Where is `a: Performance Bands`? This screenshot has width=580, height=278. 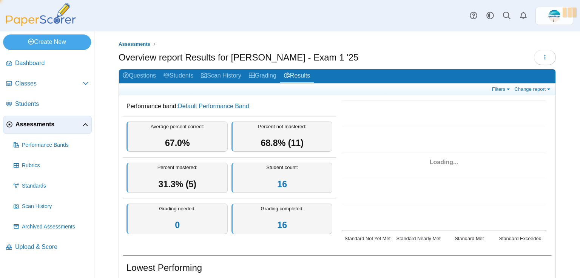
a: Performance Bands is located at coordinates (51, 145).